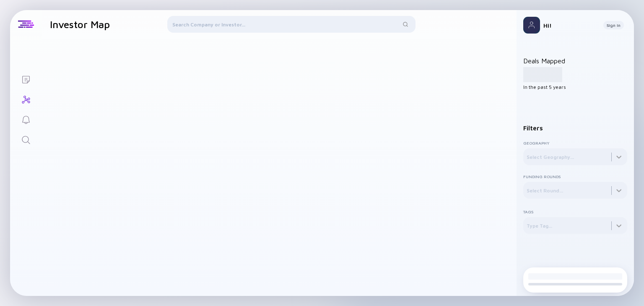 The width and height of the screenshot is (644, 306). I want to click on button: Sign In, so click(613, 25).